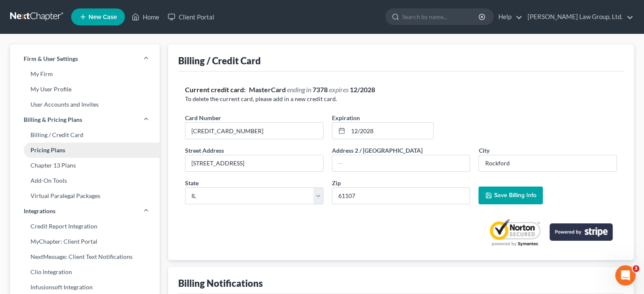 This screenshot has height=294, width=644. Describe the element at coordinates (84, 135) in the screenshot. I see `a: Billing / Credit Card` at that location.